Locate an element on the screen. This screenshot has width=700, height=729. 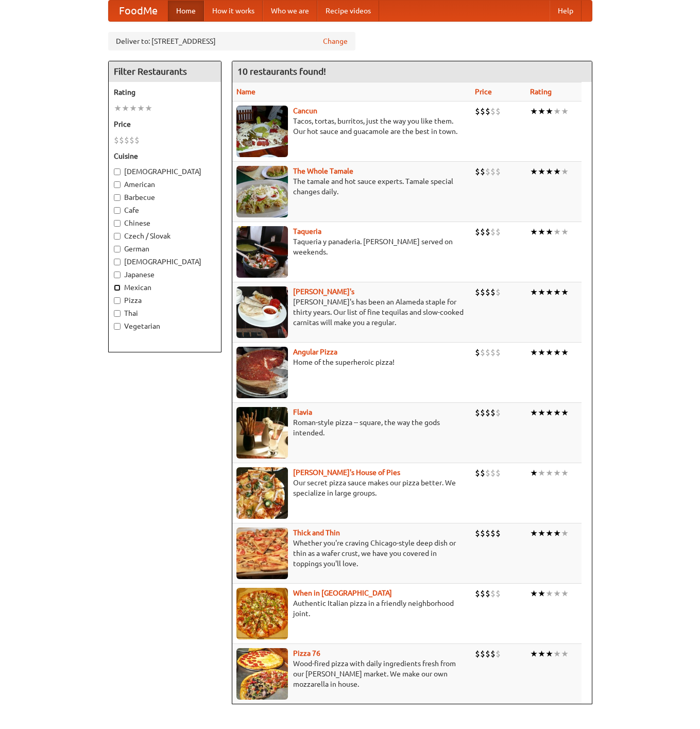
label: Chinese is located at coordinates (165, 223).